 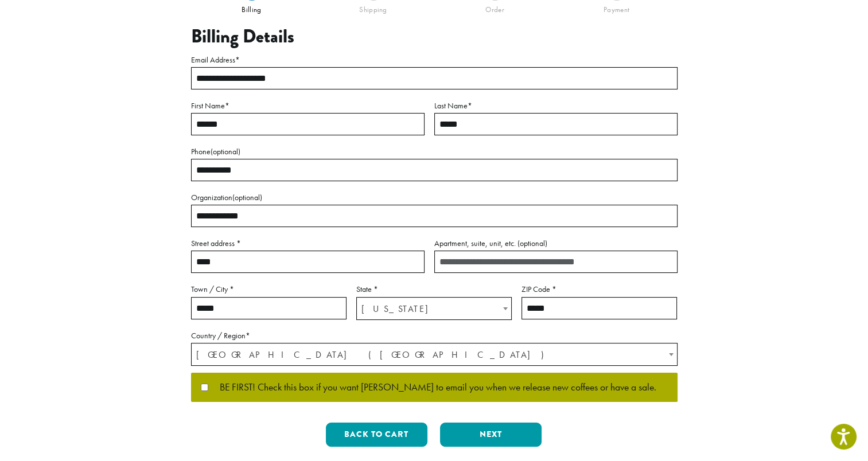 What do you see at coordinates (376, 434) in the screenshot?
I see `button: Back to cart` at bounding box center [376, 434].